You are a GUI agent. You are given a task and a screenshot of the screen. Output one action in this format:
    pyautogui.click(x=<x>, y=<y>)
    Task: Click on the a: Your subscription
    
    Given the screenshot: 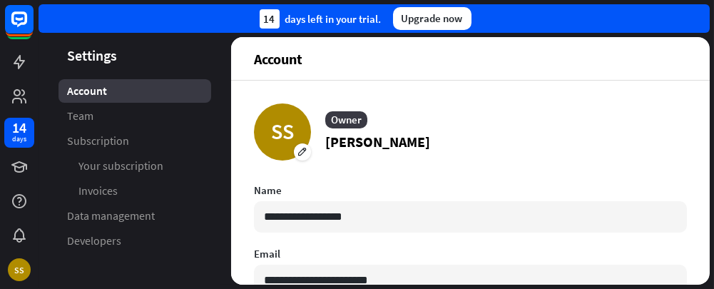 What is the action you would take?
    pyautogui.click(x=135, y=165)
    